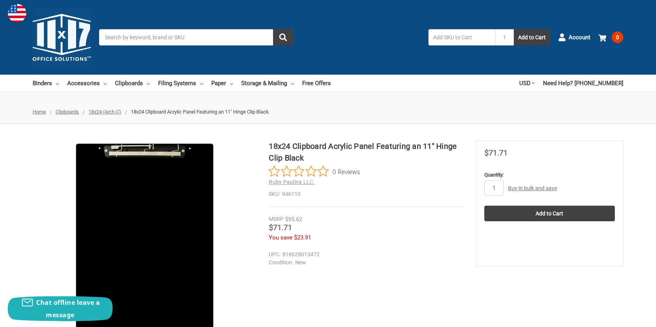 This screenshot has height=327, width=656. Describe the element at coordinates (105, 111) in the screenshot. I see `a: 18x24 (Arch-C)` at that location.